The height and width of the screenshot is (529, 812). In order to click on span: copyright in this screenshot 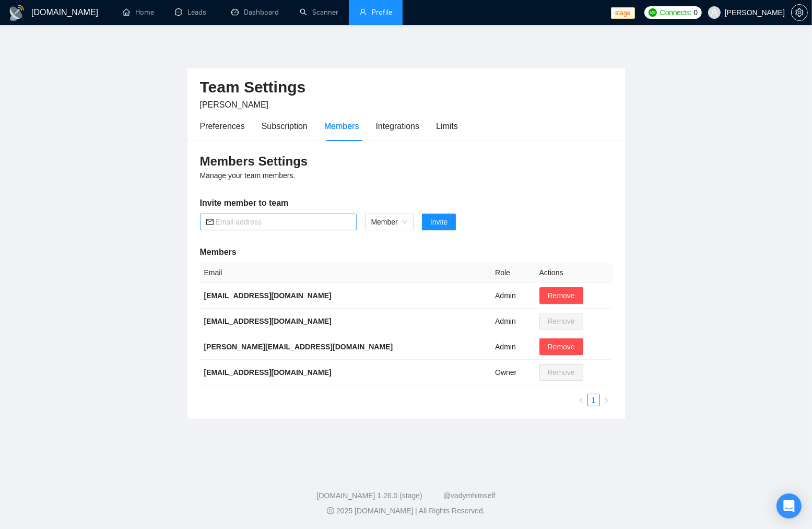, I will do `click(330, 511)`.